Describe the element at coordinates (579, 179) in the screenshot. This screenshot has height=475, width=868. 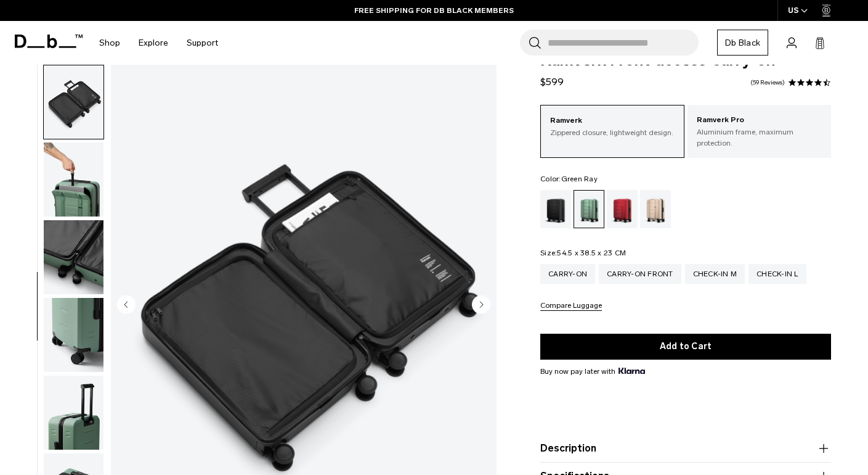
I see `span: Green Ray` at that location.